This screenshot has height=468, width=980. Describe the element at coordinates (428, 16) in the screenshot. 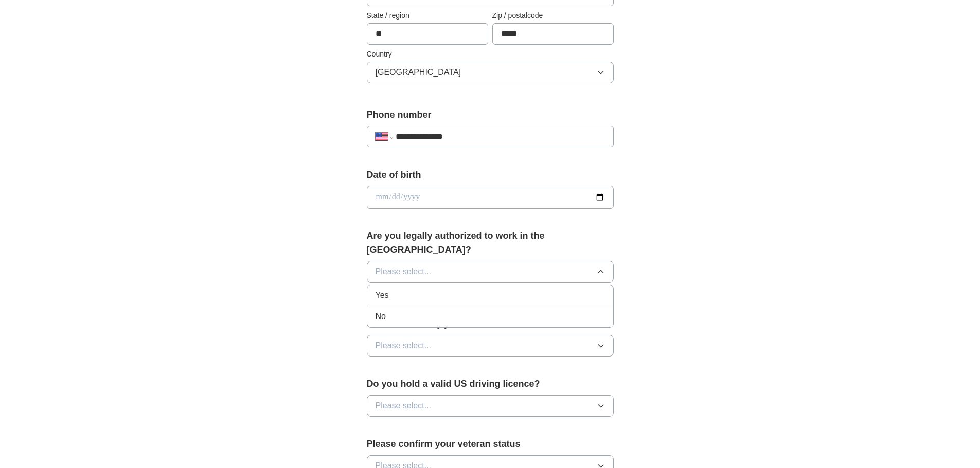

I see `label: State / region` at that location.